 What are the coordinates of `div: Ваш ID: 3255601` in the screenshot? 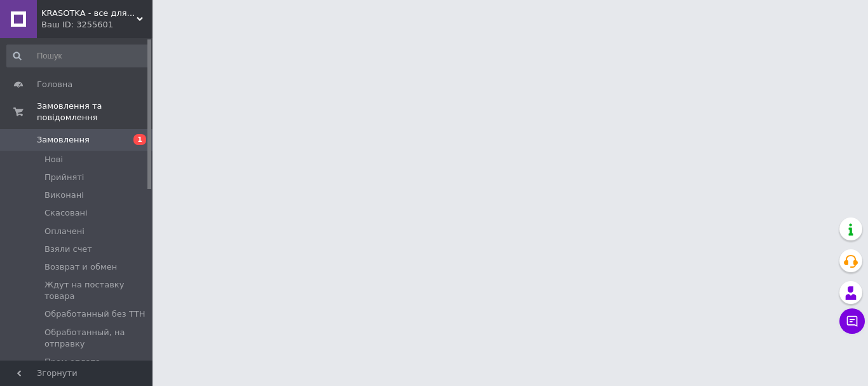 It's located at (97, 25).